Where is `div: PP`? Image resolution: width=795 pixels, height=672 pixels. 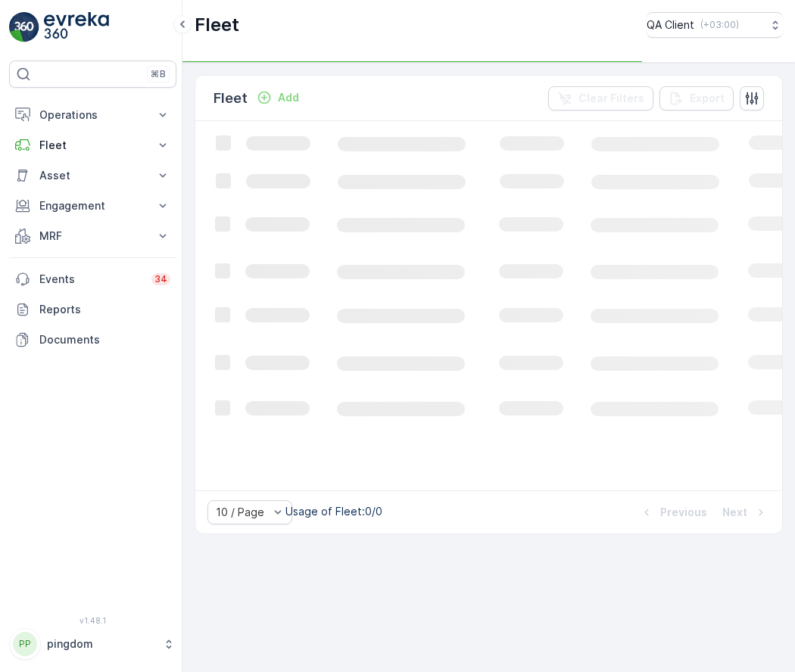 div: PP is located at coordinates (25, 644).